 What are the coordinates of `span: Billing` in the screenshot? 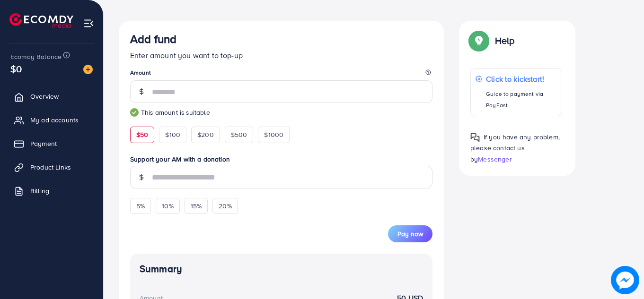 It's located at (40, 191).